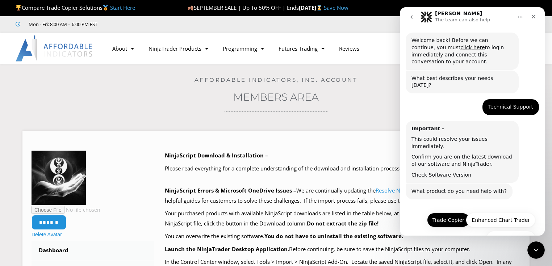 The width and height of the screenshot is (552, 266). I want to click on a: Futures Trading, so click(301, 49).